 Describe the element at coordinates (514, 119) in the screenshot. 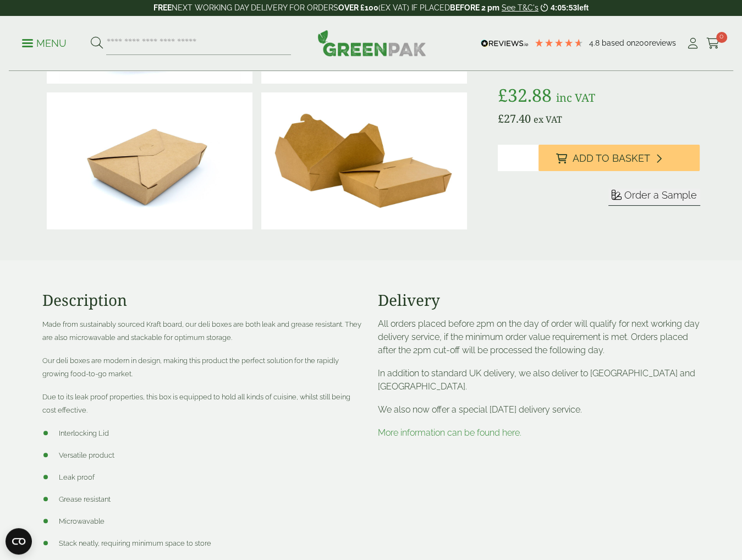

I see `bdi: 27.40` at that location.